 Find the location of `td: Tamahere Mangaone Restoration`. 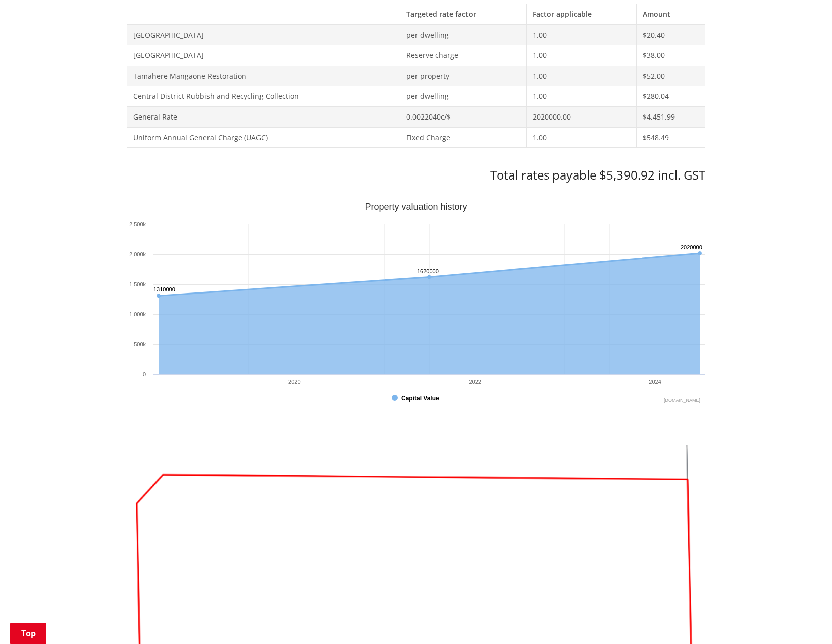

td: Tamahere Mangaone Restoration is located at coordinates (263, 76).